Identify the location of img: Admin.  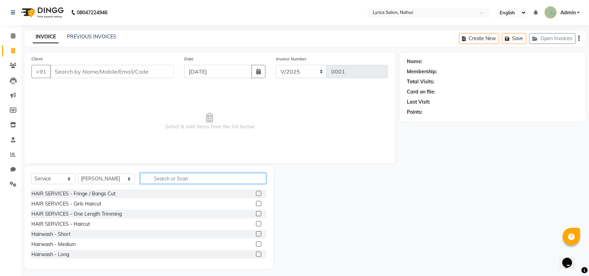
(551, 12).